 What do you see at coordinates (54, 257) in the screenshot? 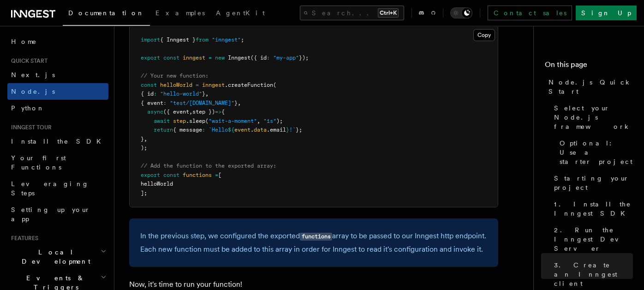
I see `span: Local Development` at bounding box center [54, 257].